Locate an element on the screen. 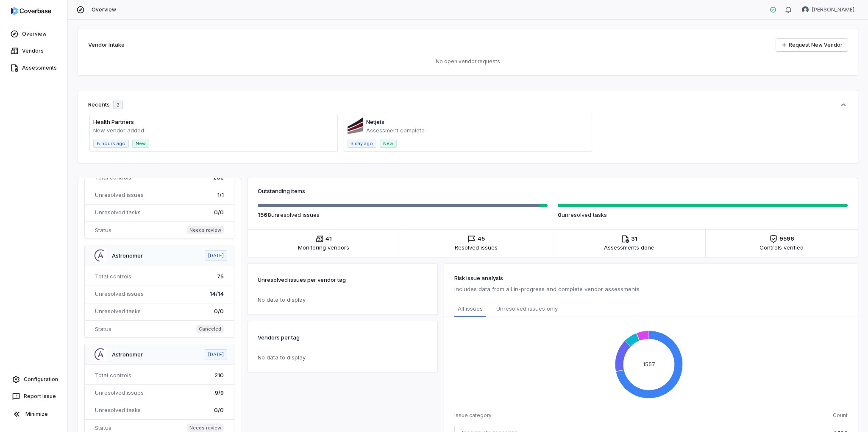 The image size is (868, 432). span: 31 is located at coordinates (634, 239).